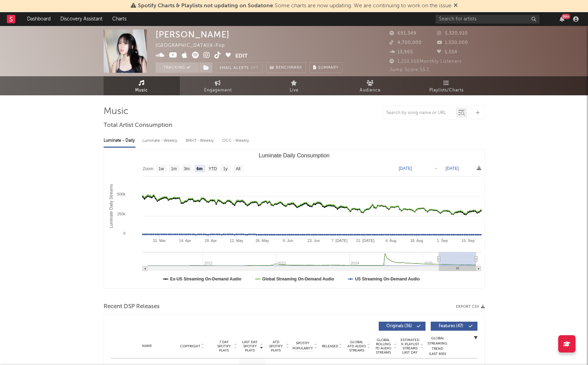 Image resolution: width=588 pixels, height=365 pixels. Describe the element at coordinates (403, 33) in the screenshot. I see `span: 691,349` at that location.